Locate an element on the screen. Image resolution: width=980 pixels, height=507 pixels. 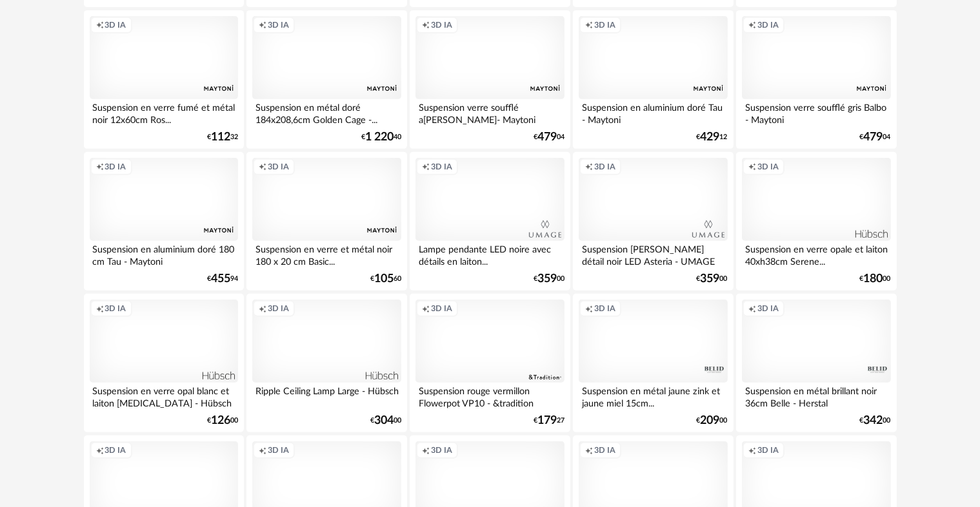
div: € 32 is located at coordinates (223, 137).